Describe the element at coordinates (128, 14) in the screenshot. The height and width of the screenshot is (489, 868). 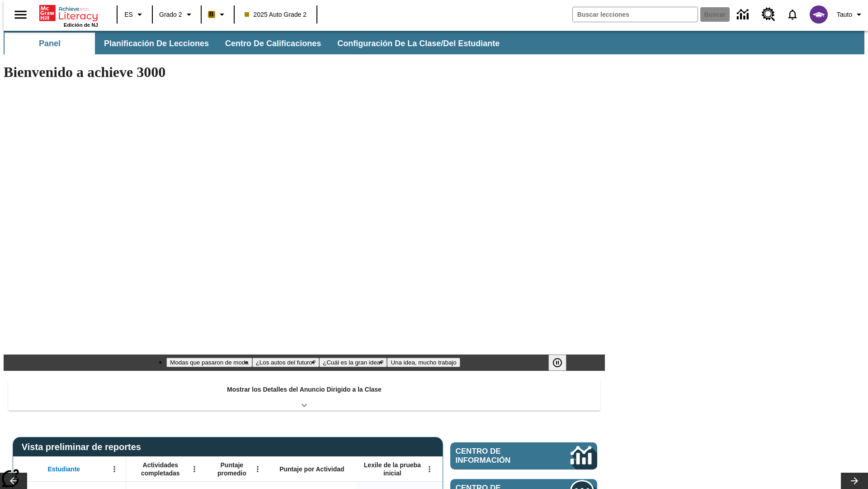
I see `span: ES` at that location.